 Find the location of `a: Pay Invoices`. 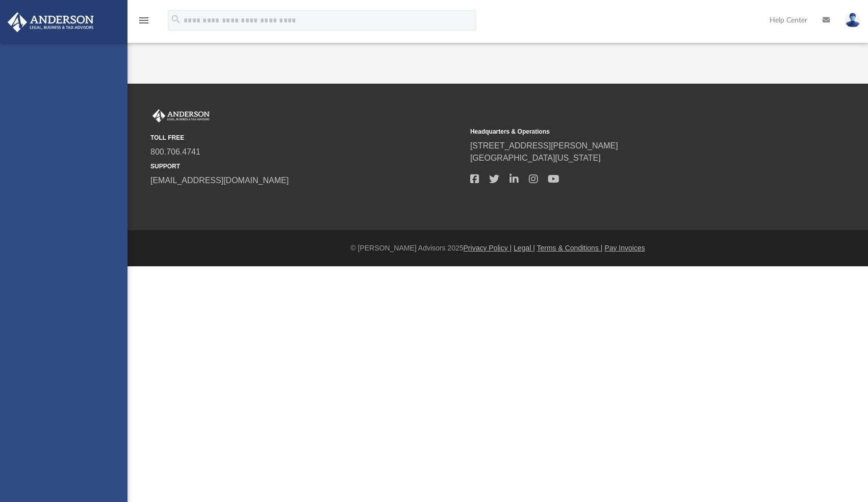

a: Pay Invoices is located at coordinates (624, 248).